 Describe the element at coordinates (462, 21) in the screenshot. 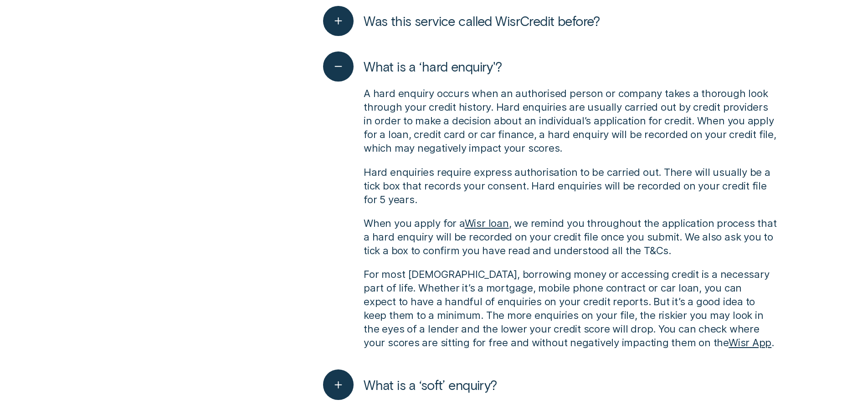

I see `button: Was this service called WisrCredit before?` at that location.